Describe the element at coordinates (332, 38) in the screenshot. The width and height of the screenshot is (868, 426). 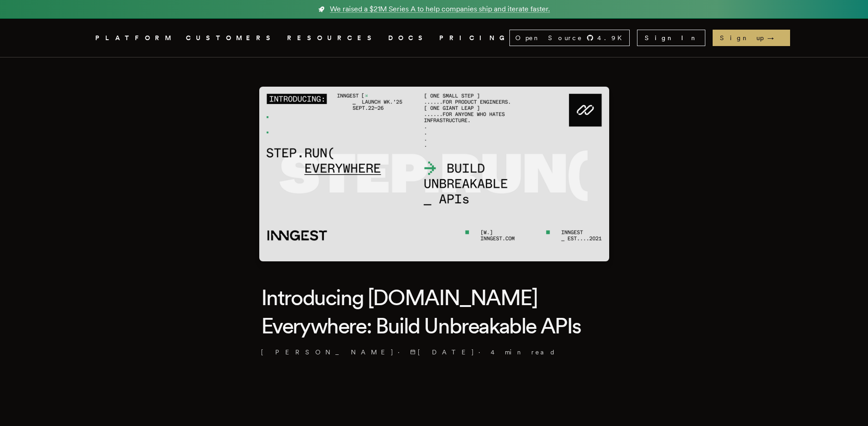
I see `button: RESOURCES` at that location.